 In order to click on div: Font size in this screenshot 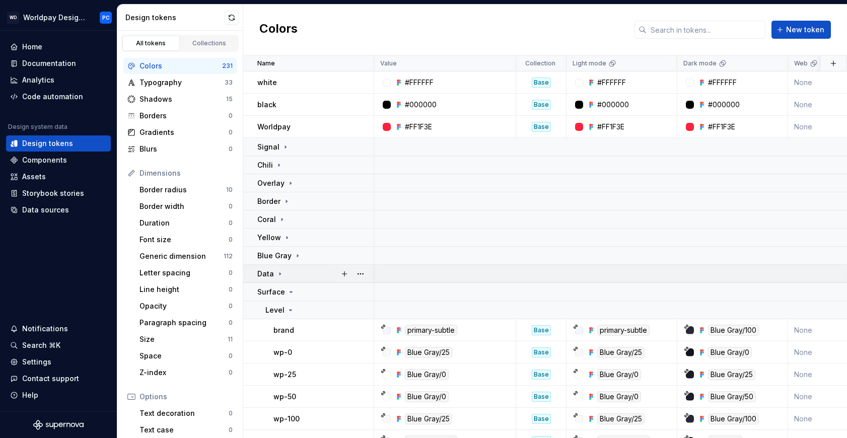, I will do `click(184, 240)`.